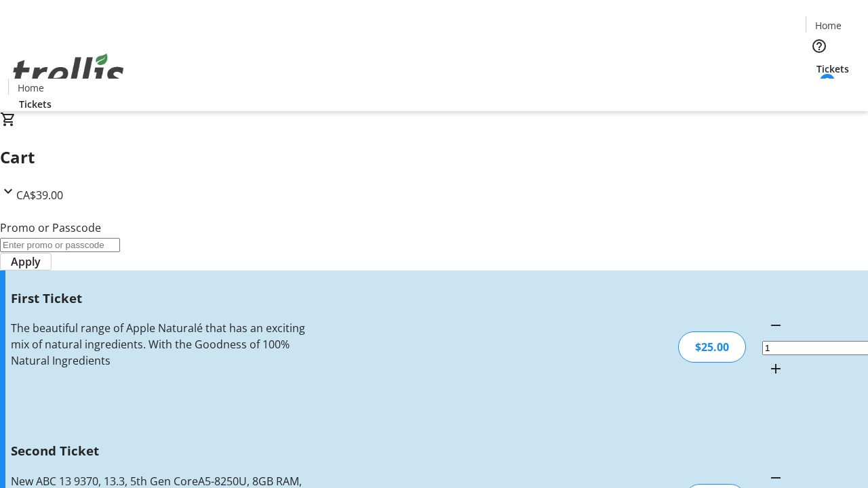 The image size is (868, 488). I want to click on div: The beautiful range of Apple Naturalé that has an exciting mix of natural ingredients. With the G..., so click(159, 345).